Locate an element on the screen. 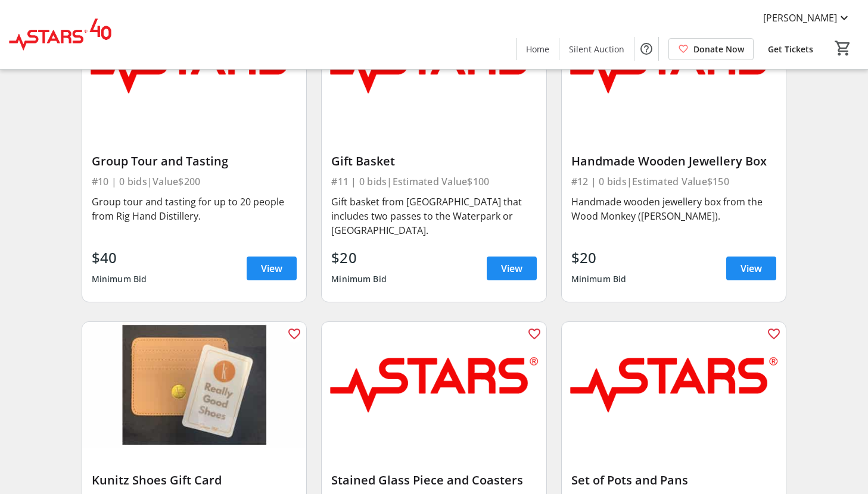  img: Stained Glass Piece and Coasters is located at coordinates (433, 385).